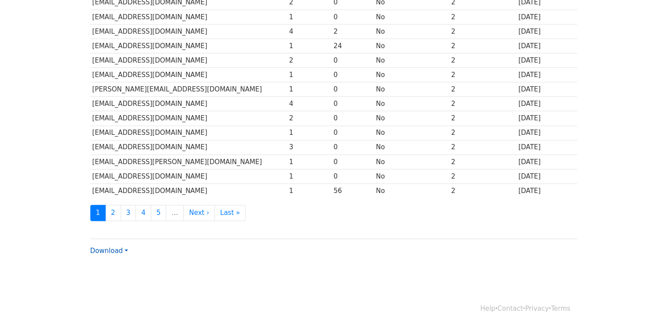 The image size is (667, 323). I want to click on a: 1, so click(98, 213).